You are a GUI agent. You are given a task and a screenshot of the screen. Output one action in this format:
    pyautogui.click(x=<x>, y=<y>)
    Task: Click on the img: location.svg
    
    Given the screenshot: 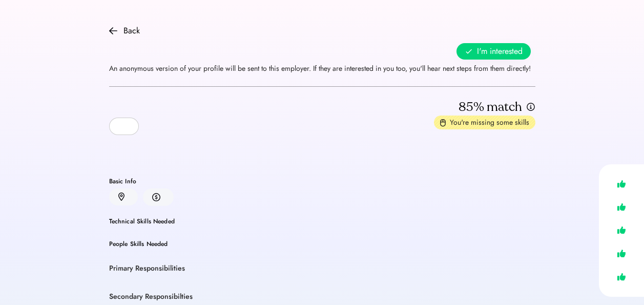 What is the action you would take?
    pyautogui.click(x=121, y=196)
    